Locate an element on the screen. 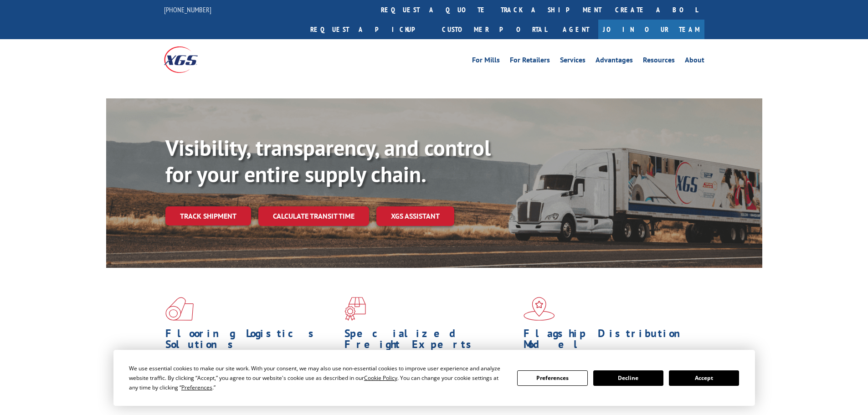 The height and width of the screenshot is (415, 868). b: Visibility, transparency, and control for your entire supply chain. is located at coordinates (328, 161).